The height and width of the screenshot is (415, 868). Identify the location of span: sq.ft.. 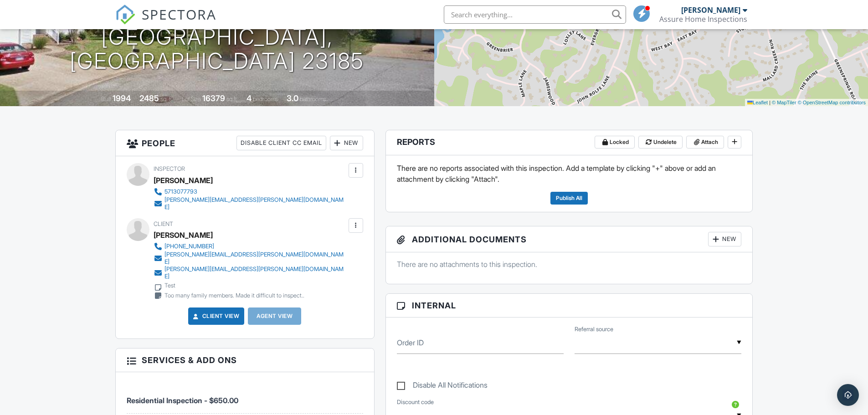
(232, 99).